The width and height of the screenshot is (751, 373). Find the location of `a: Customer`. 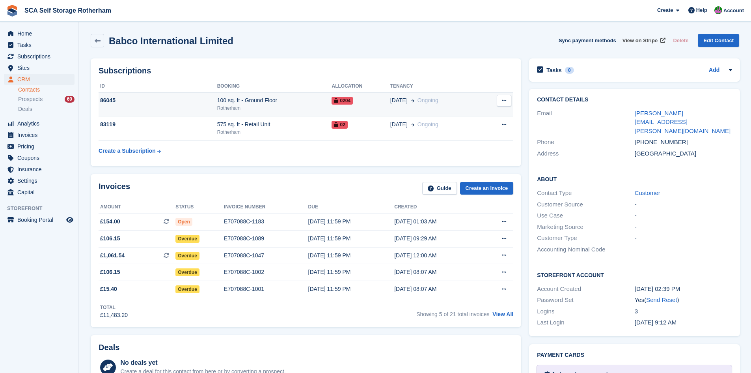

a: Customer is located at coordinates (648, 192).